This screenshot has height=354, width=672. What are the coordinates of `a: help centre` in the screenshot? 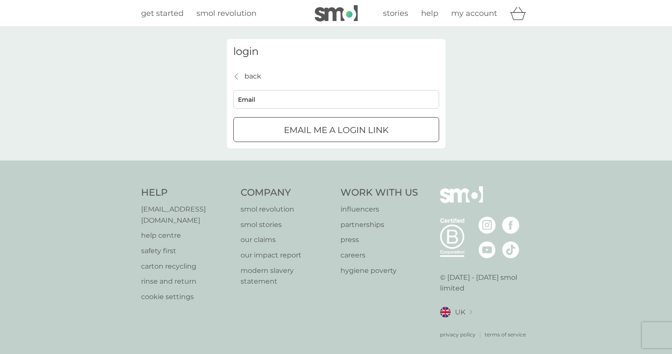 It's located at (187, 236).